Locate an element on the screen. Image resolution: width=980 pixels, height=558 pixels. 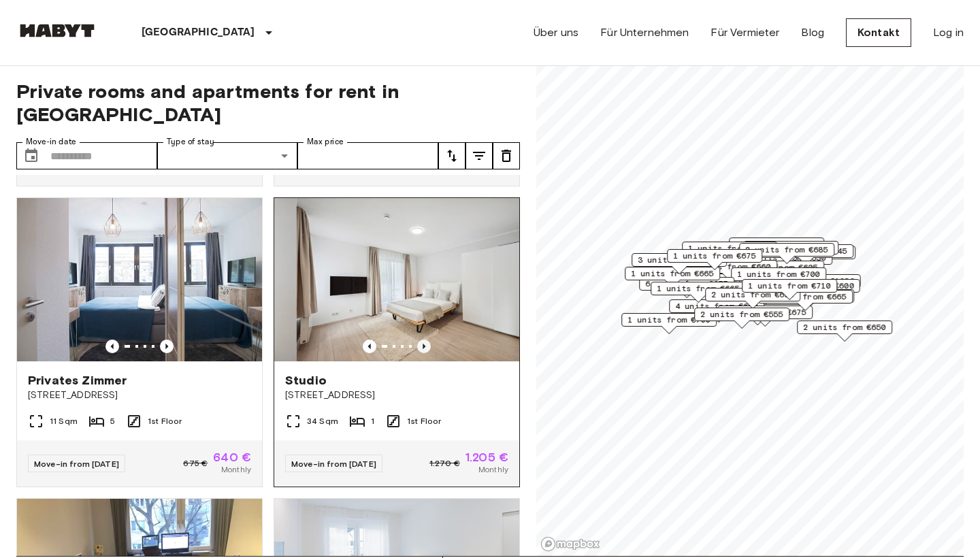
a: Für Unternehmen is located at coordinates (645, 33).